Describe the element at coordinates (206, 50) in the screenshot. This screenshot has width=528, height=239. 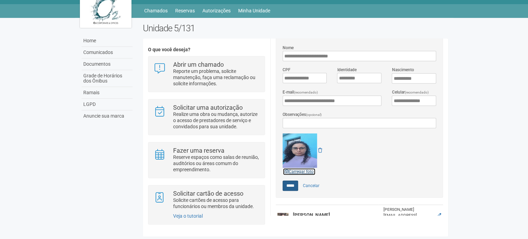
I see `h4: O que você deseja?` at that location.